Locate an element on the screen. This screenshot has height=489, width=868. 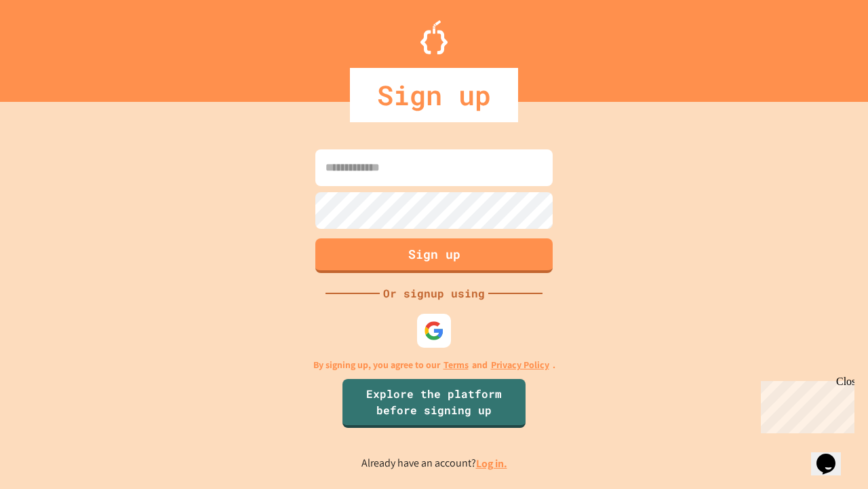
button: Sign up is located at coordinates (434, 256).